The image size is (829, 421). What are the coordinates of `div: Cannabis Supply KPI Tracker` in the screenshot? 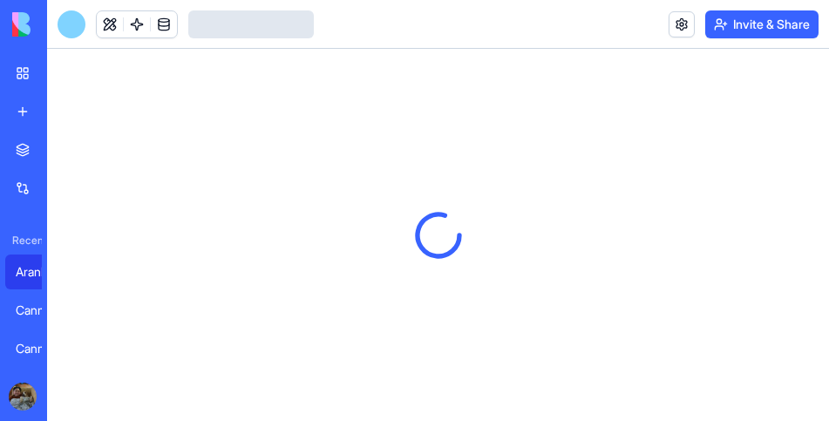 It's located at (40, 349).